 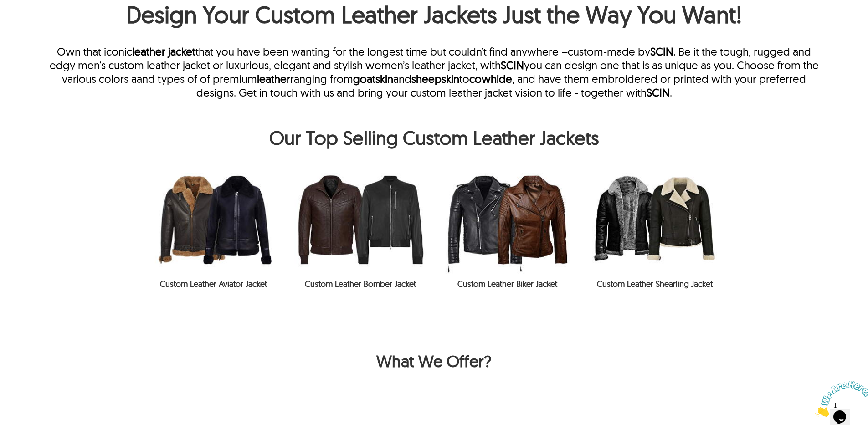 What do you see at coordinates (361, 283) in the screenshot?
I see `a: Custom Leather Bomber Jacket` at bounding box center [361, 283].